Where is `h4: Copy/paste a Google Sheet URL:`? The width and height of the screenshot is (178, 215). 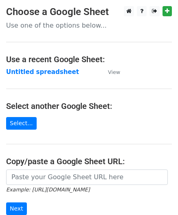
h4: Copy/paste a Google Sheet URL: is located at coordinates (89, 162).